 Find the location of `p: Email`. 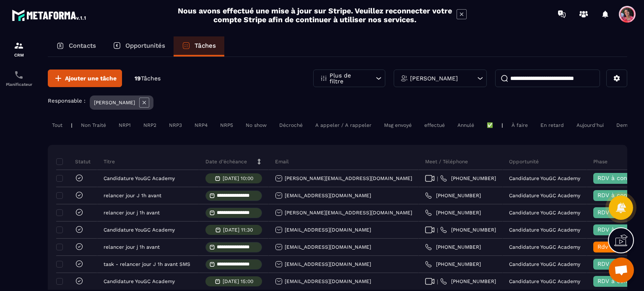

p: Email is located at coordinates (282, 162).